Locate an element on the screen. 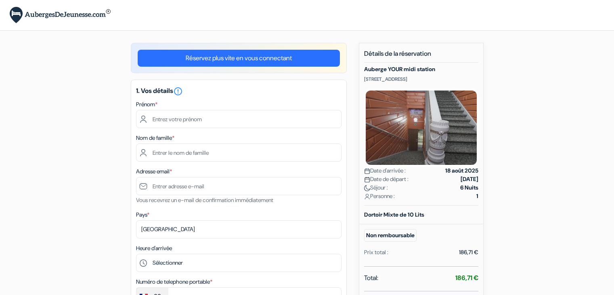 This screenshot has height=295, width=614. strong: 6 Nuits is located at coordinates (469, 187).